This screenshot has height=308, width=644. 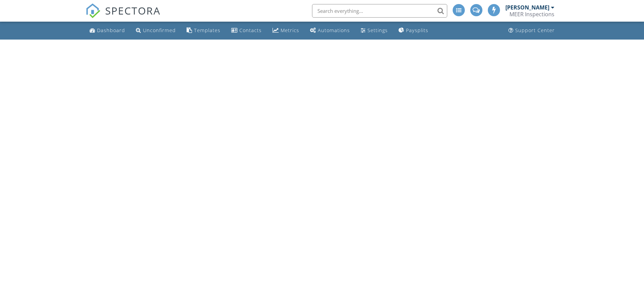 What do you see at coordinates (413, 30) in the screenshot?
I see `a: Paysplits` at bounding box center [413, 30].